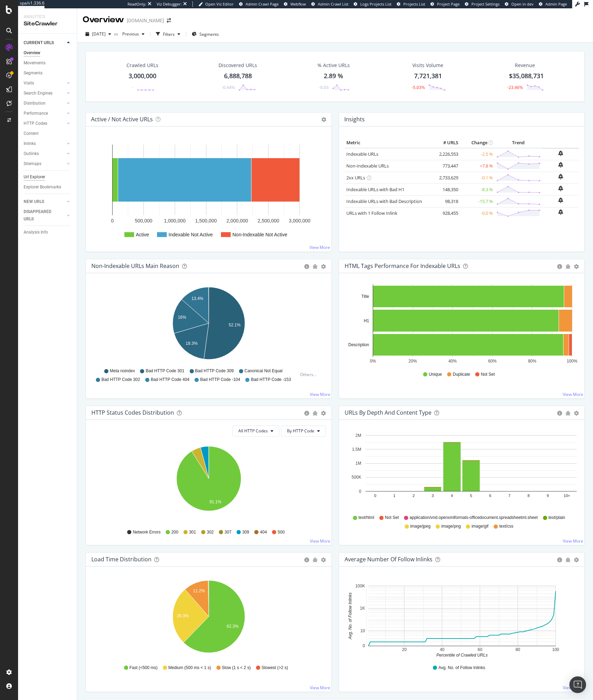 The image size is (593, 700). I want to click on td: 2,226,553, so click(447, 154).